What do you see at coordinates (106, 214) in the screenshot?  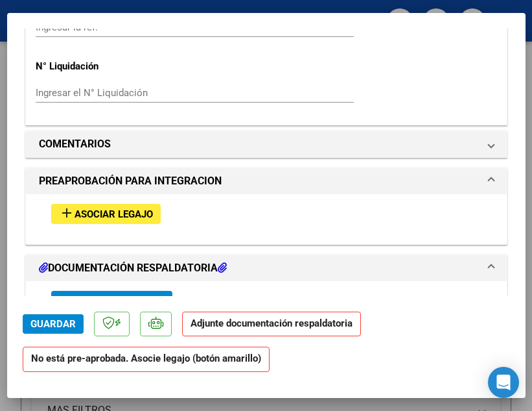 I see `button: Asociar Legajo` at bounding box center [106, 214].